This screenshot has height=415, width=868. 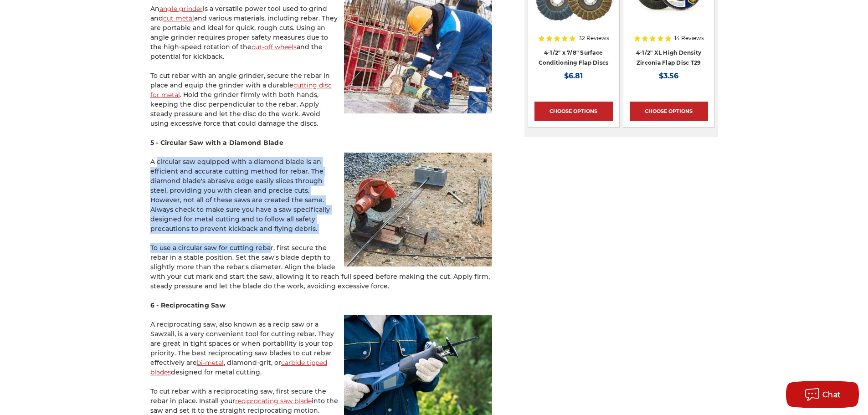 What do you see at coordinates (241, 90) in the screenshot?
I see `a: cutting disc for metal` at bounding box center [241, 90].